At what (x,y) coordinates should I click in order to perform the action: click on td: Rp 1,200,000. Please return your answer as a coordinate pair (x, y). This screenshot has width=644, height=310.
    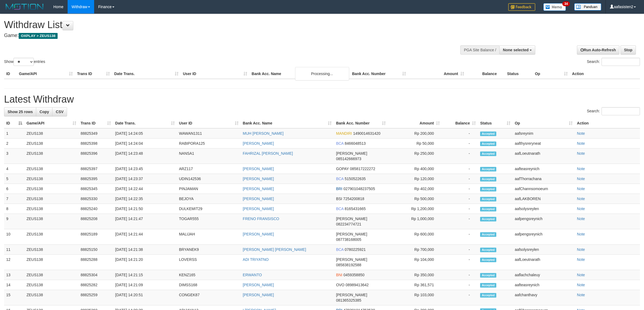
    Looking at the image, I should click on (415, 209).